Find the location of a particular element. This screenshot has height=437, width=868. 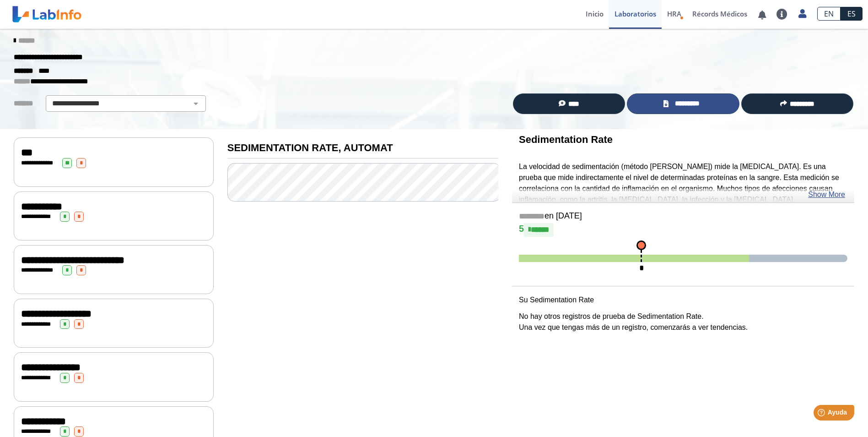

a: Show More is located at coordinates (827, 195).